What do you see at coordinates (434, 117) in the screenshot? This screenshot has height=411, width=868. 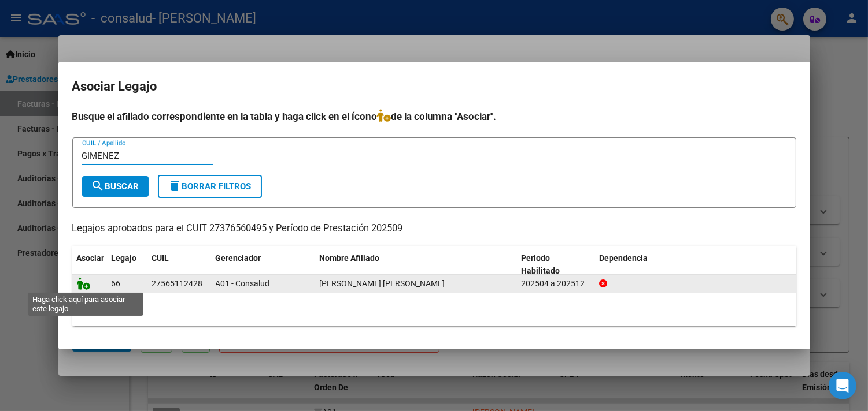 I see `h4: Busque el afiliado correspondiente en la tabla y haga click en el ícono de la columna "Asociar".` at bounding box center [434, 117].